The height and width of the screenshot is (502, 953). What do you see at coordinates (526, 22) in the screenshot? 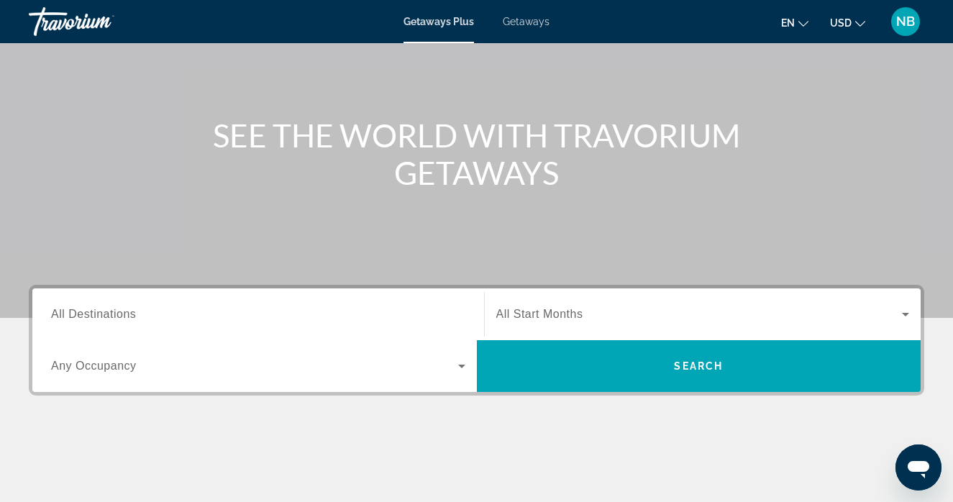
I see `span: Getaways` at bounding box center [526, 22].